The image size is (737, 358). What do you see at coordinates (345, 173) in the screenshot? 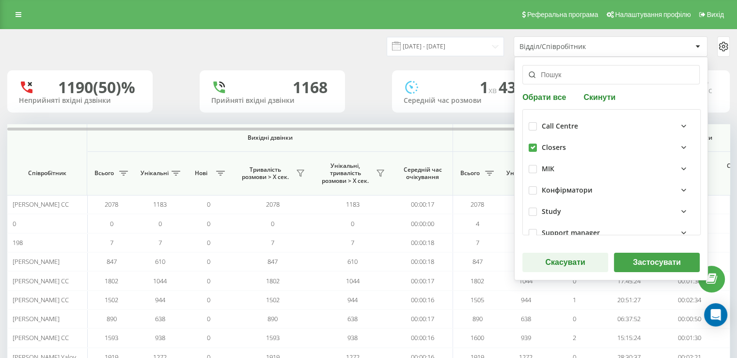
I see `span: Унікальні, тривалість розмови > Х сек.` at bounding box center [345, 173].